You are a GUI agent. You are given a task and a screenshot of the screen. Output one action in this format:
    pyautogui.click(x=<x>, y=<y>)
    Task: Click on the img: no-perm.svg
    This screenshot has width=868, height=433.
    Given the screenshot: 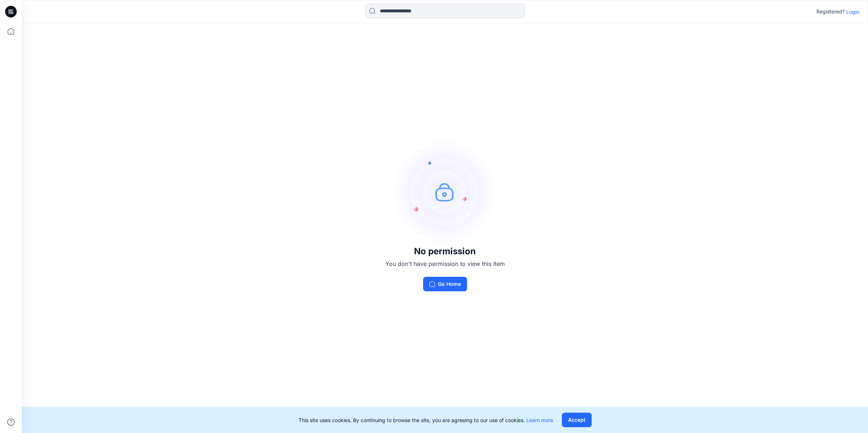 What is the action you would take?
    pyautogui.click(x=445, y=191)
    